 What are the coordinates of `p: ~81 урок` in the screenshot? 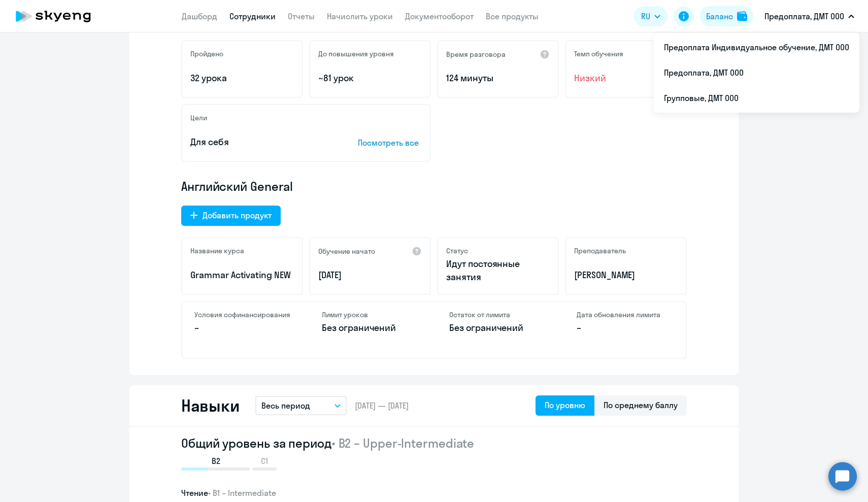 It's located at (370, 78).